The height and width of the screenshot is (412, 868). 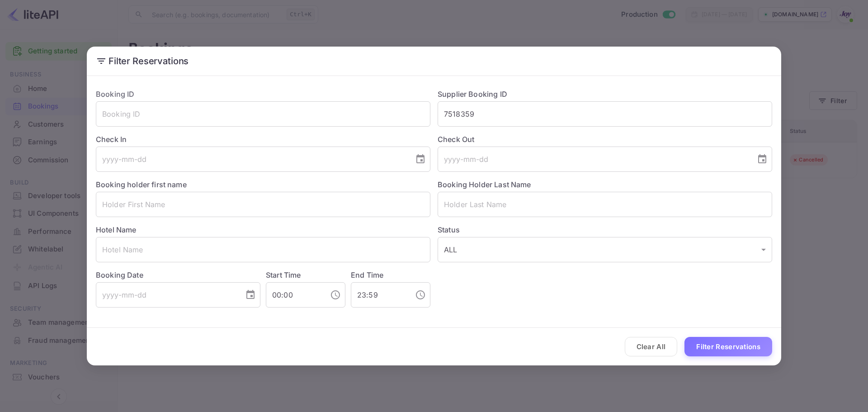 I want to click on h2: Filter Reservations, so click(x=434, y=61).